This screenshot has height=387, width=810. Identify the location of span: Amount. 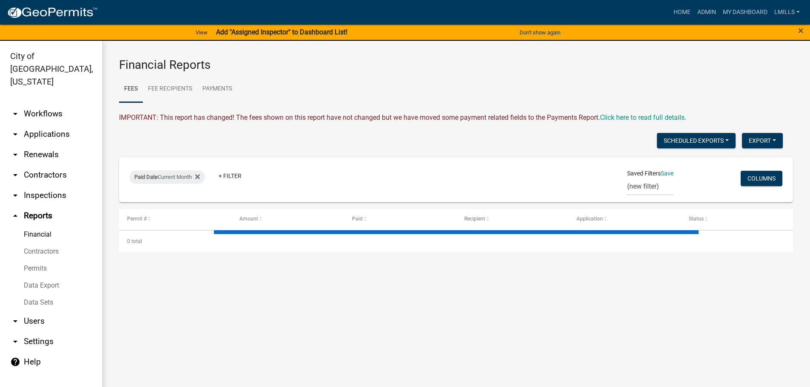
(249, 219).